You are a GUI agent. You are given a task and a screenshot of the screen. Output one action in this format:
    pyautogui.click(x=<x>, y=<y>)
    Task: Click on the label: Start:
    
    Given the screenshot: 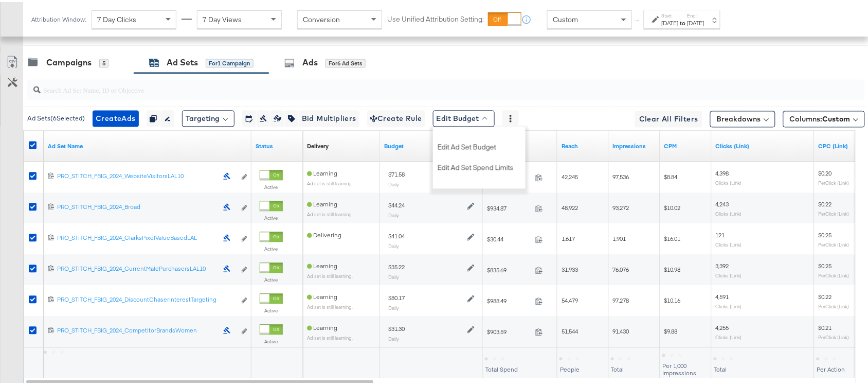 What is the action you would take?
    pyautogui.click(x=670, y=13)
    